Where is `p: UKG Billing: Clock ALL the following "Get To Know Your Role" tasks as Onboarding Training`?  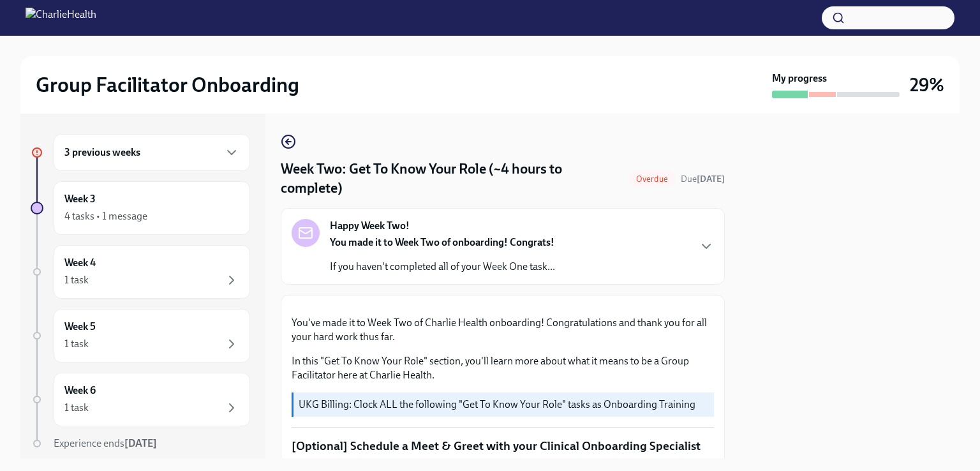
p: UKG Billing: Clock ALL the following "Get To Know Your Role" tasks as Onboarding Training is located at coordinates (504, 405).